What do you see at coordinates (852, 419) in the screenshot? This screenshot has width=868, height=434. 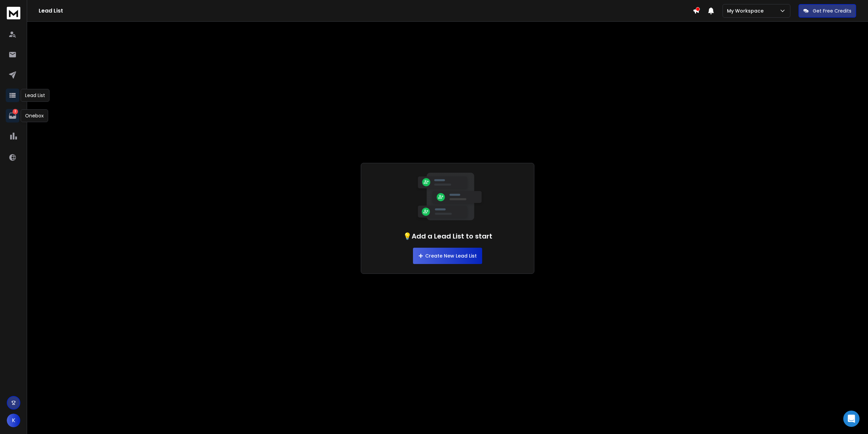 I see `div: Open Intercom Messenger` at bounding box center [852, 419].